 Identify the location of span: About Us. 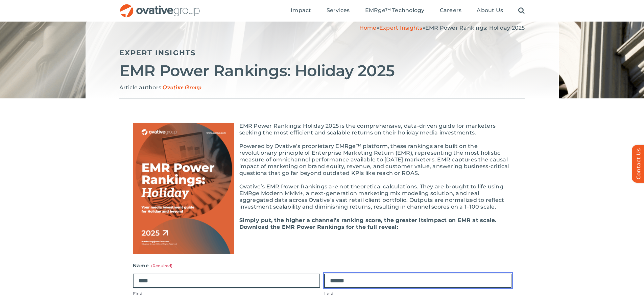
(489, 11).